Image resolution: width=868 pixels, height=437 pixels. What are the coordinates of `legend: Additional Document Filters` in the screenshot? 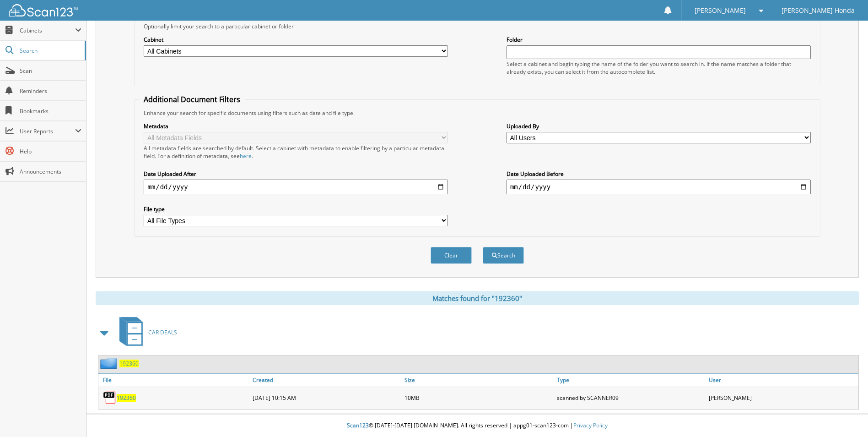 It's located at (191, 99).